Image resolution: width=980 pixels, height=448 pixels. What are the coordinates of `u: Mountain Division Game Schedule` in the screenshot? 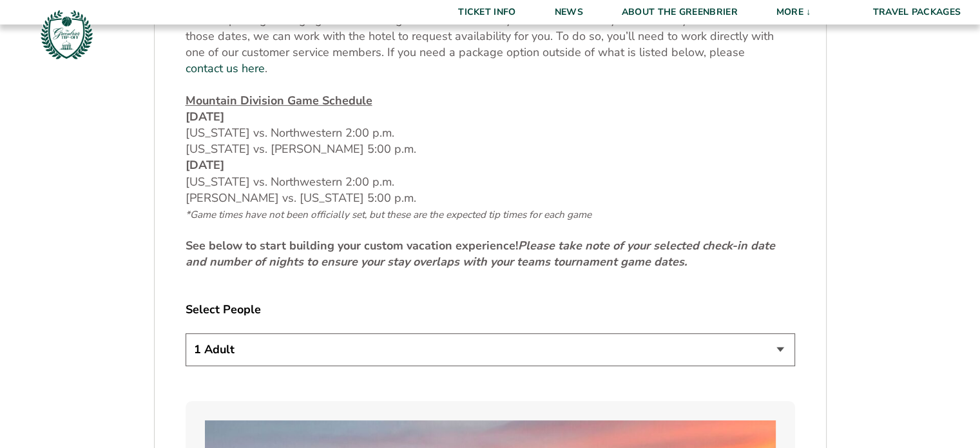 It's located at (279, 100).